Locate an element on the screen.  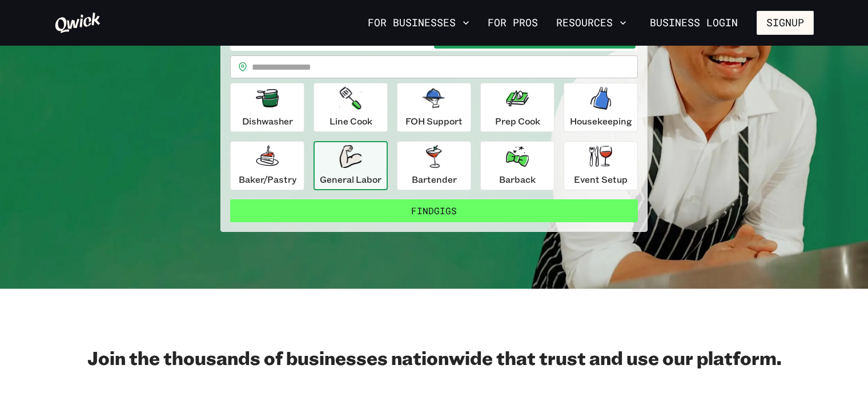
p: Baker/Pastry is located at coordinates (267, 179).